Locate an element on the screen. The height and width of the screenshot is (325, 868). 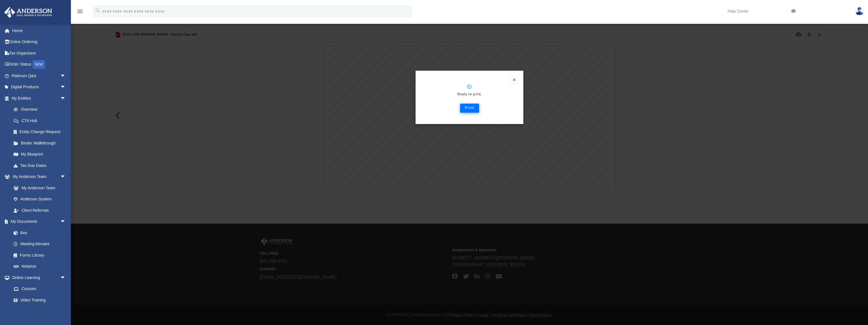
a: Binder Walkthrough is located at coordinates (41, 143).